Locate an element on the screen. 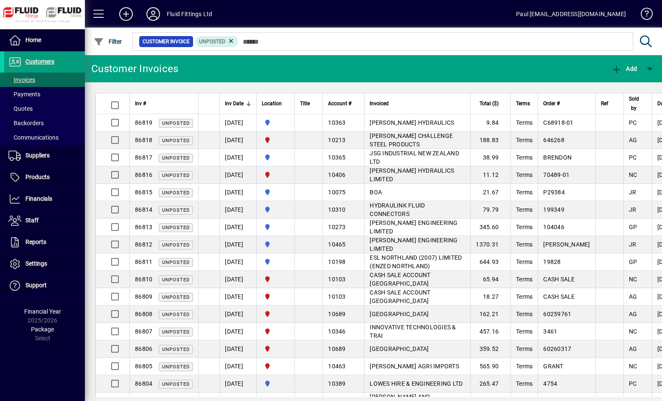 This screenshot has width=662, height=401. mat-chip: Customer Invoice Status: Unposted is located at coordinates (217, 42).